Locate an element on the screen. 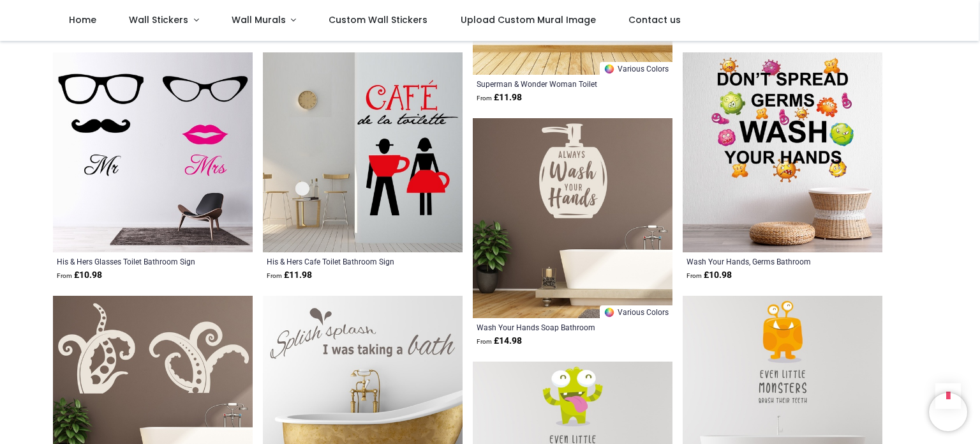 This screenshot has width=980, height=444. a: His & Hers Glasses Toilet Bathroom Sign is located at coordinates (133, 261).